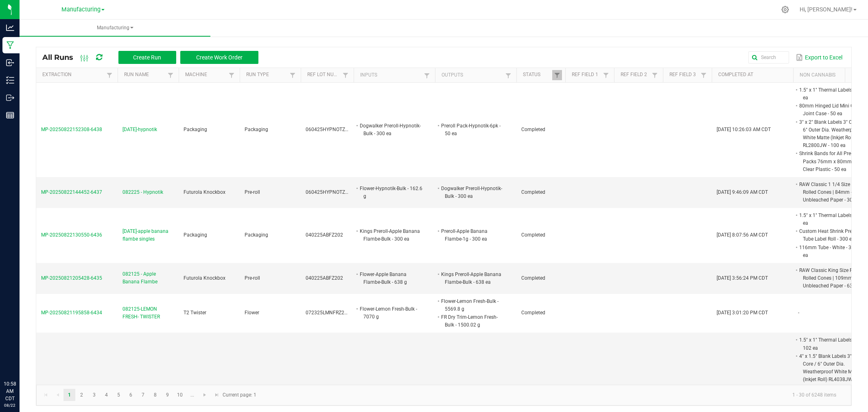  Describe the element at coordinates (72, 235) in the screenshot. I see `span: MP-20250822130550-6436` at that location.